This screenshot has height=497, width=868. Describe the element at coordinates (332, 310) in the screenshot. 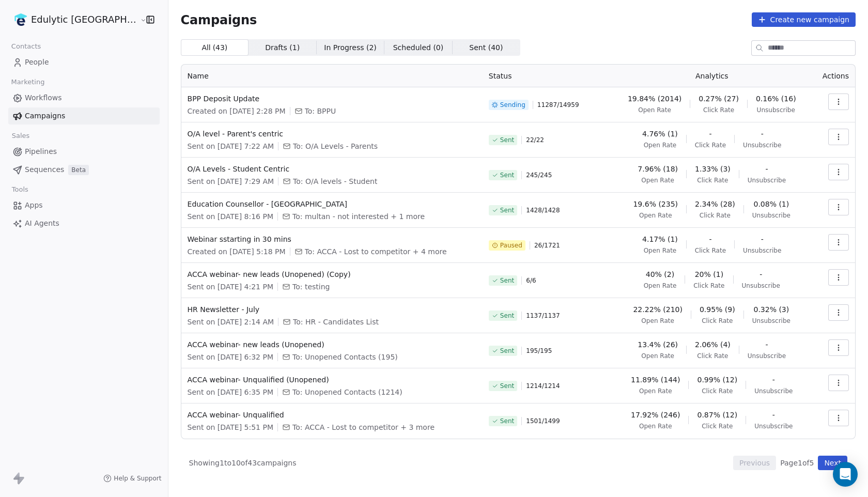

I see `span: HR Newsletter - July` at that location.